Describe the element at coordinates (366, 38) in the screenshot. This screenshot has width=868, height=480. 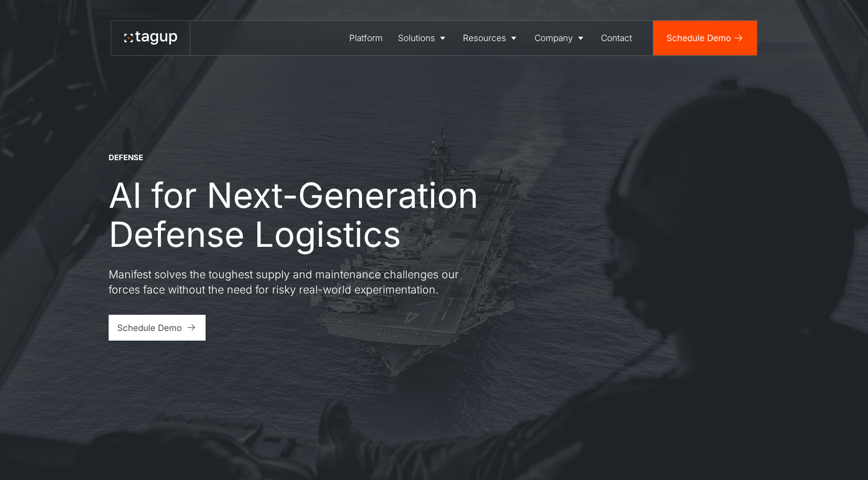
I see `div: Platform` at that location.